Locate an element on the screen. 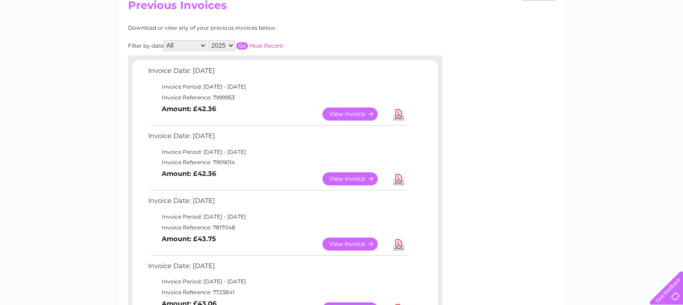 The height and width of the screenshot is (305, 683). a: Contact is located at coordinates (634, 41).